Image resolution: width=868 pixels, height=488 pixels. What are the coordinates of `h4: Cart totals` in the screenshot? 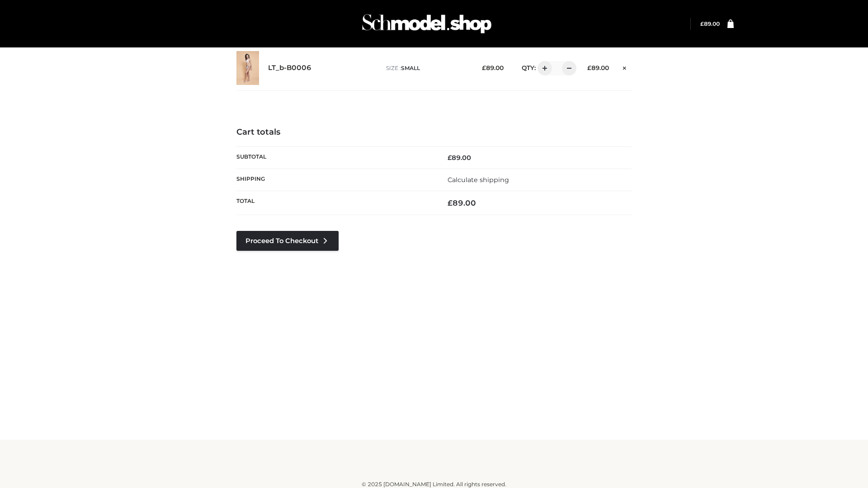 It's located at (434, 132).